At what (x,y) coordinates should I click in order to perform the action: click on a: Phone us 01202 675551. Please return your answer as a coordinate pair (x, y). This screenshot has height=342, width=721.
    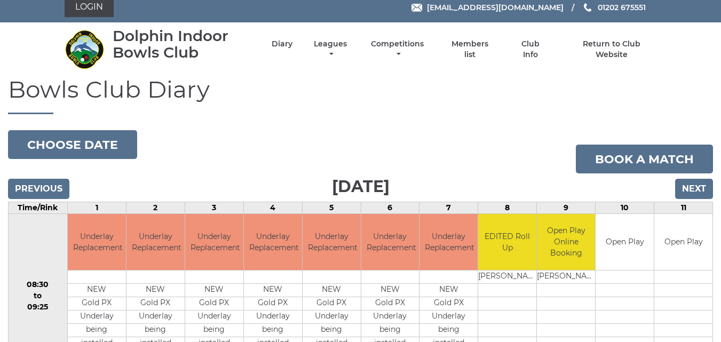
    Looking at the image, I should click on (613, 7).